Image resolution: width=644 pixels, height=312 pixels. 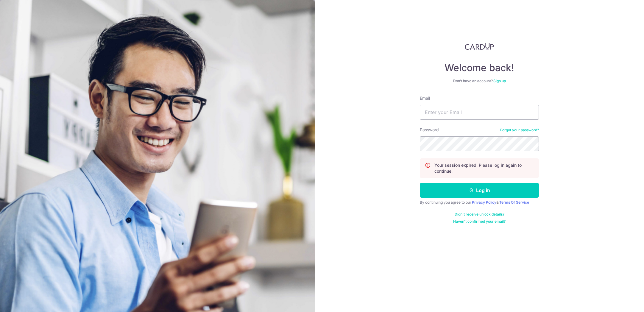 What do you see at coordinates (479, 203) in the screenshot?
I see `div: By continuing you agree to our &` at bounding box center [479, 203].